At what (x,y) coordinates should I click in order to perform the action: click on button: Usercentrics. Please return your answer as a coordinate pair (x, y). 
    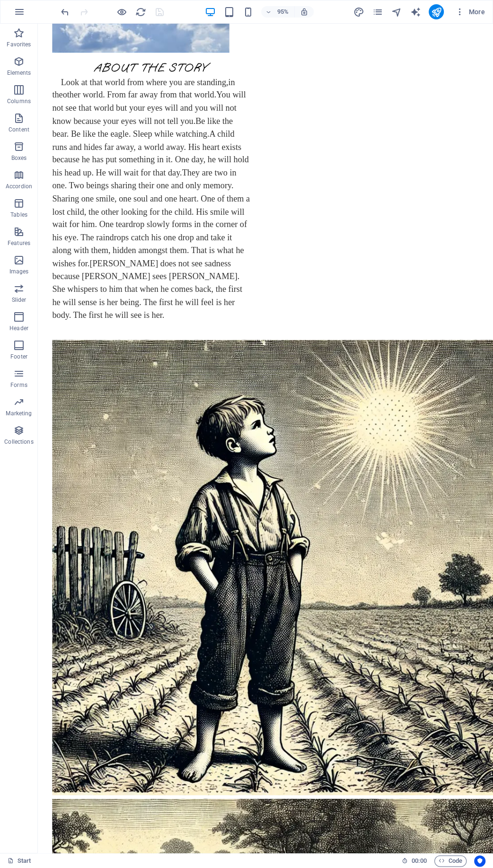
    Looking at the image, I should click on (479, 861).